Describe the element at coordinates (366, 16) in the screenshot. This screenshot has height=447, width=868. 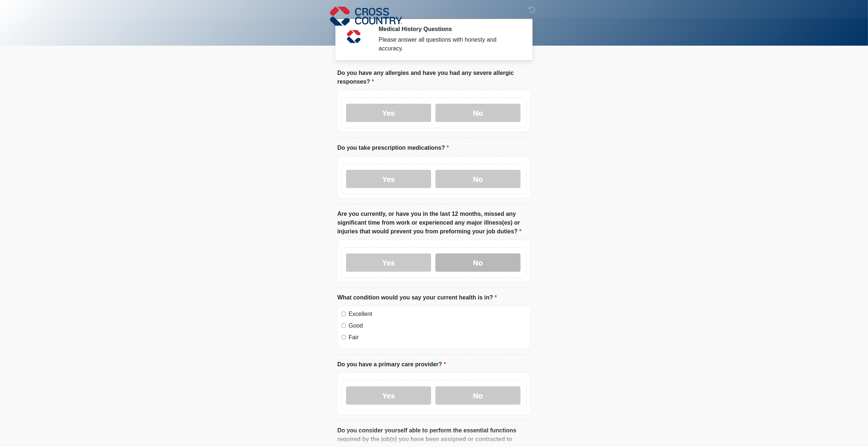
I see `img: Cross Country Logo` at that location.